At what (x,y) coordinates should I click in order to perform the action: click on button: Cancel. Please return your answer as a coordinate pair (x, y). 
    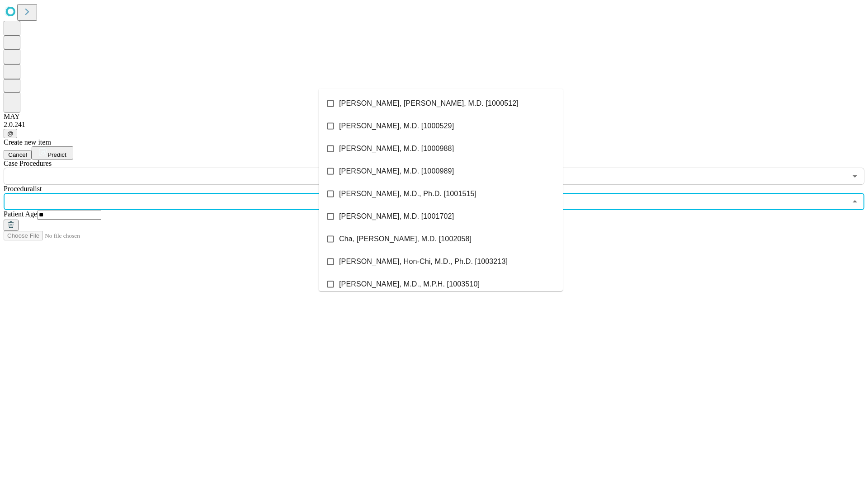
    Looking at the image, I should click on (17, 155).